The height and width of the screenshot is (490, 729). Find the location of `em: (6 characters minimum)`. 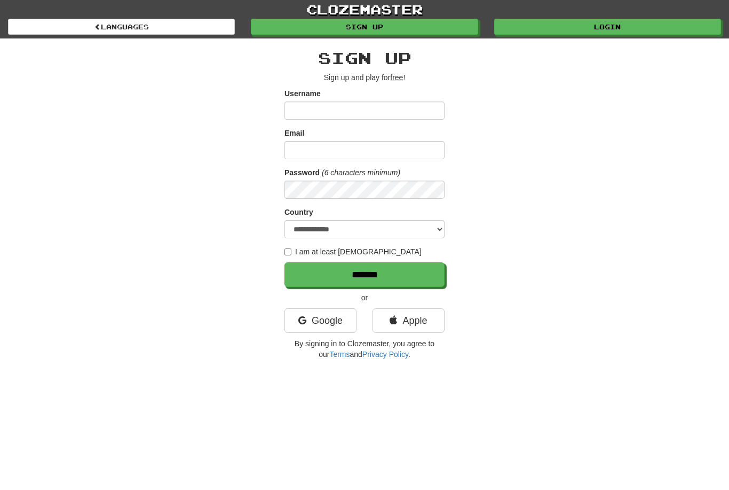

em: (6 characters minimum) is located at coordinates (361, 172).